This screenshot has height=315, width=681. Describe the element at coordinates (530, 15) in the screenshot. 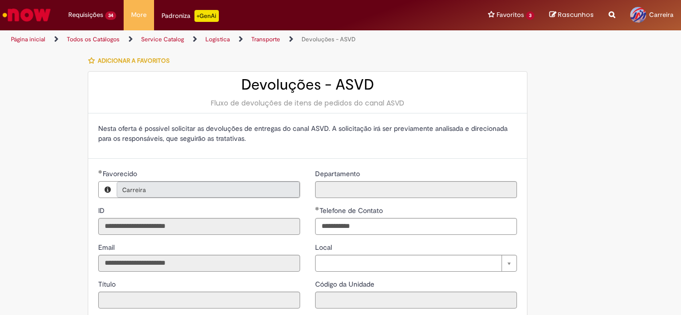

I see `span: 3` at that location.